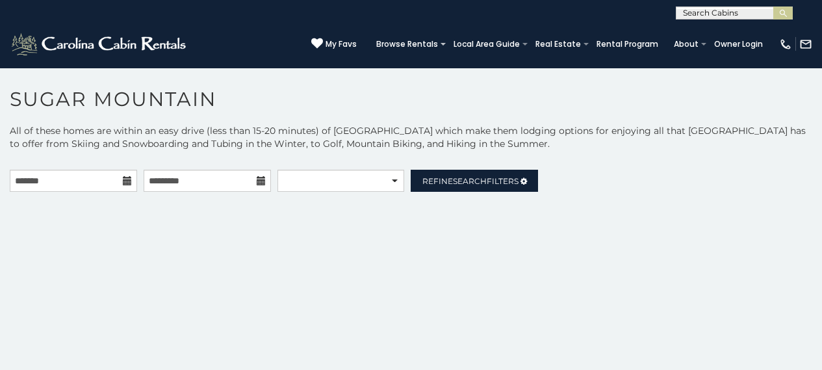 Image resolution: width=822 pixels, height=370 pixels. I want to click on span: My Favs, so click(341, 44).